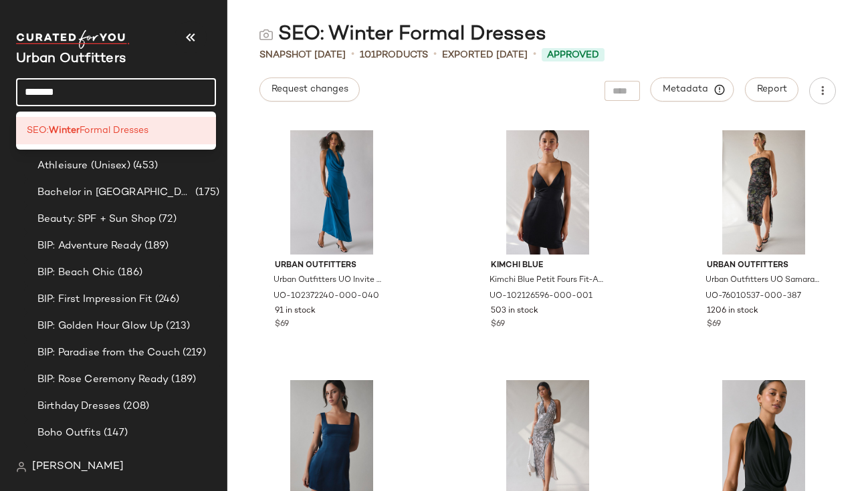 This screenshot has width=868, height=491. I want to click on span: (219), so click(193, 353).